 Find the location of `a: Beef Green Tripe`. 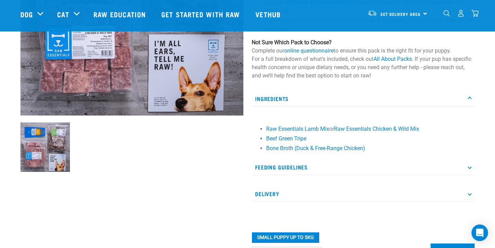

a: Beef Green Tripe is located at coordinates (286, 139).